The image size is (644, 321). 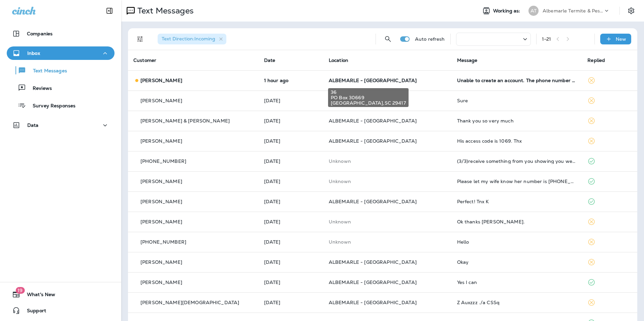 I want to click on button: Reviews, so click(x=61, y=88).